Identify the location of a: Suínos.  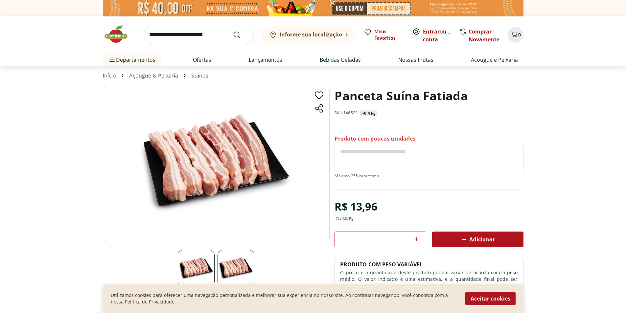
(200, 76).